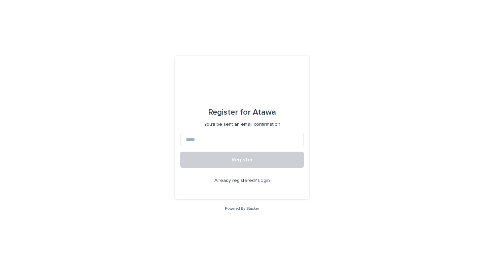  What do you see at coordinates (242, 160) in the screenshot?
I see `button: Register` at bounding box center [242, 160].